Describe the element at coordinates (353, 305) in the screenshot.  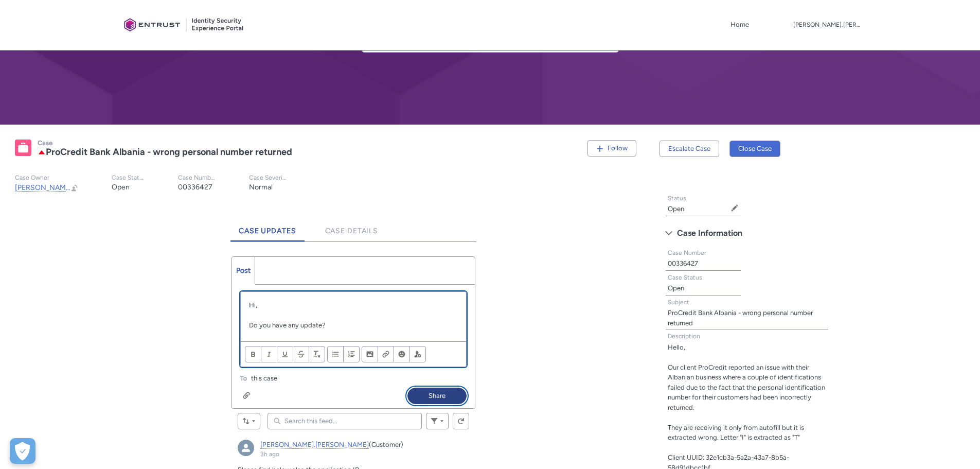
I see `p: Hi,` at that location.